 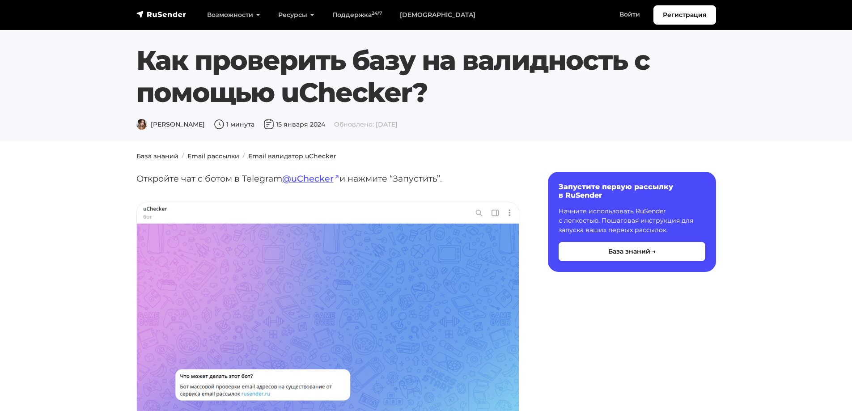 What do you see at coordinates (213, 156) in the screenshot?
I see `a: Email рассылки` at bounding box center [213, 156].